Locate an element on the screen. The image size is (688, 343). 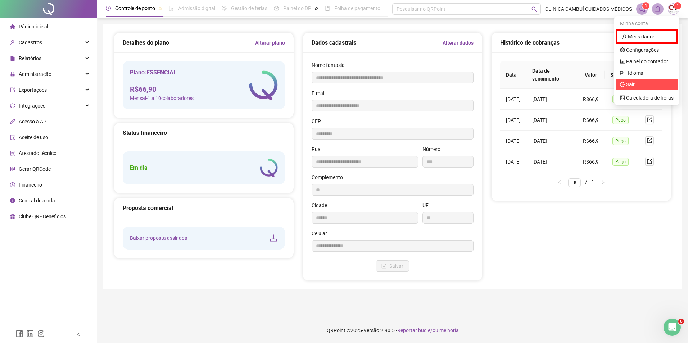
span: Mensal - 1 a 10 colaboradores is located at coordinates (162, 98).